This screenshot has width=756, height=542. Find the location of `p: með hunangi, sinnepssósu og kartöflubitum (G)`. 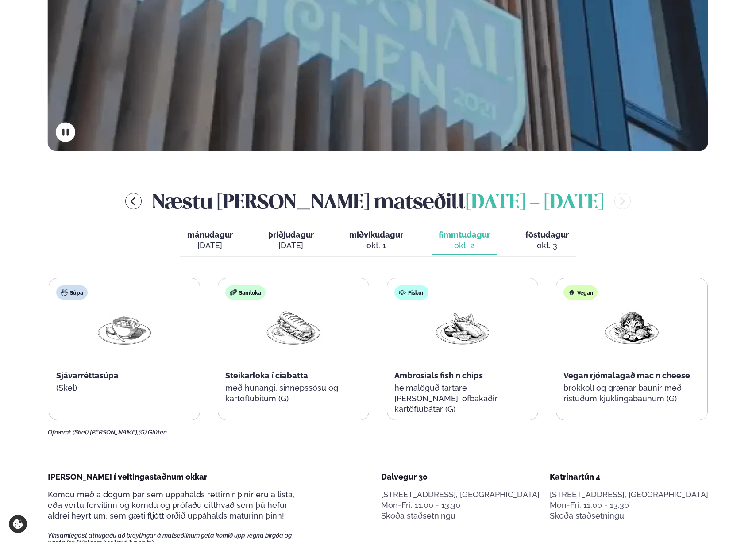

p: með hunangi, sinnepssósu og kartöflubitum (G) is located at coordinates (293, 393).